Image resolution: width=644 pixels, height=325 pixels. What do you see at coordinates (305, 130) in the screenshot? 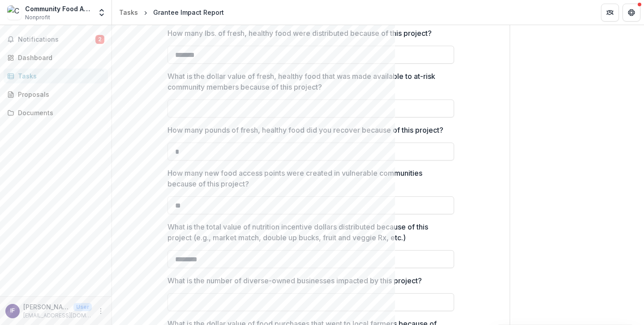
I see `p: How many pounds of fresh, healthy food did you recover because of this project?` at bounding box center [305, 130].